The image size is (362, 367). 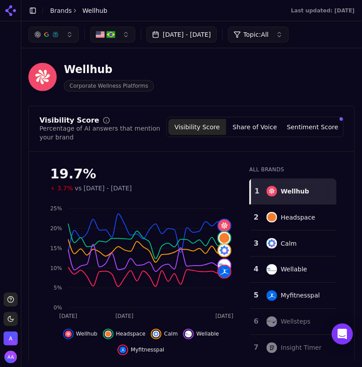 What do you see at coordinates (255, 244) in the screenshot?
I see `div: 3` at bounding box center [255, 244].